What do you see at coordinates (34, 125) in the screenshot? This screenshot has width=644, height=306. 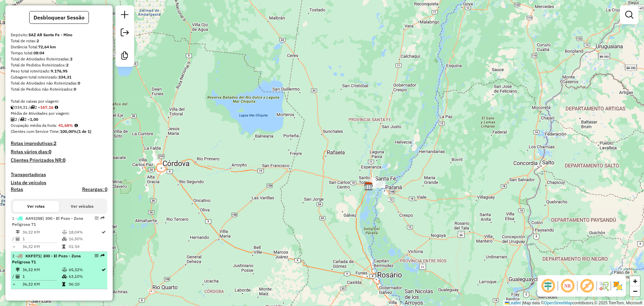 I see `span: Ocupação média da frota:` at bounding box center [34, 125].